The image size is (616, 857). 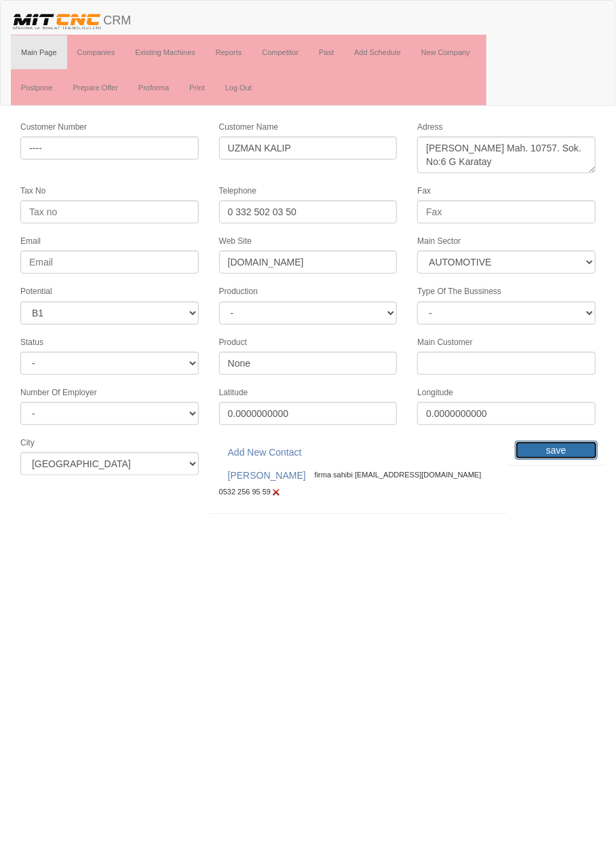 I want to click on label: Customer Name, so click(x=248, y=127).